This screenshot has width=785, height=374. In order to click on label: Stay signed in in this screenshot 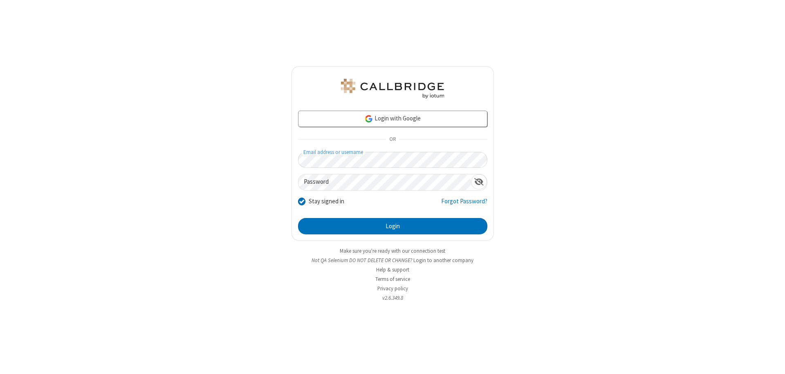, I will do `click(326, 202)`.